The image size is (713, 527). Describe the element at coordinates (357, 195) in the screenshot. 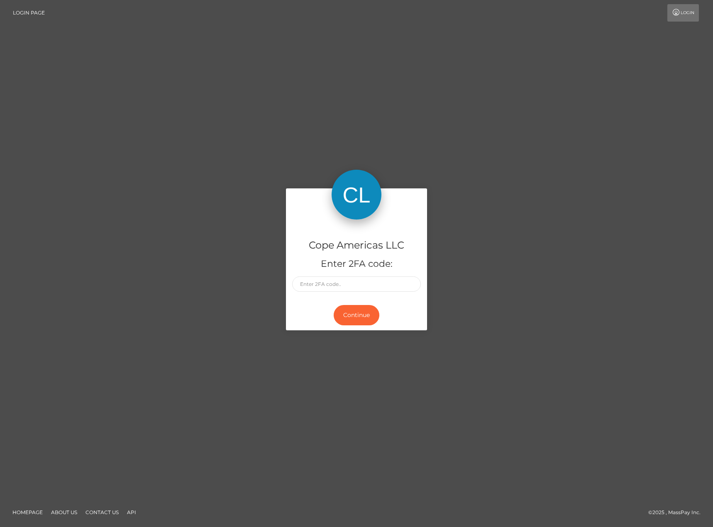

I see `img: Cope Americas LLC` at that location.